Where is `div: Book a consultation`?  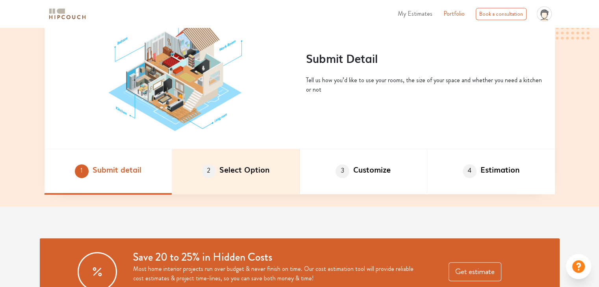
div: Book a consultation is located at coordinates (501, 14).